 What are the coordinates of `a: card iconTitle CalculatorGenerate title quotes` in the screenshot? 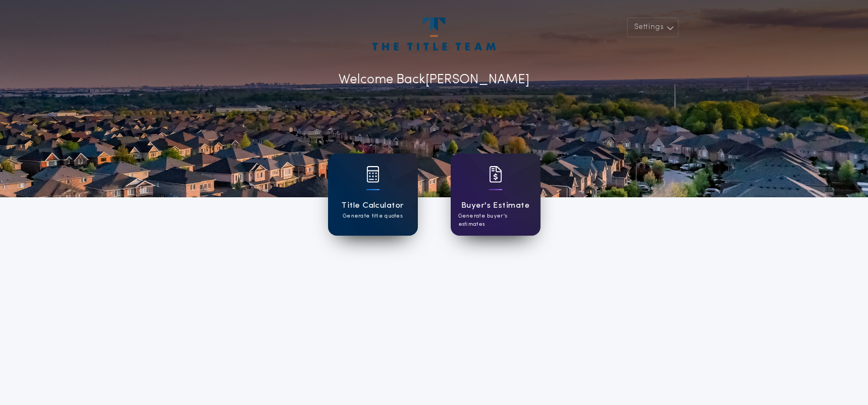 It's located at (373, 195).